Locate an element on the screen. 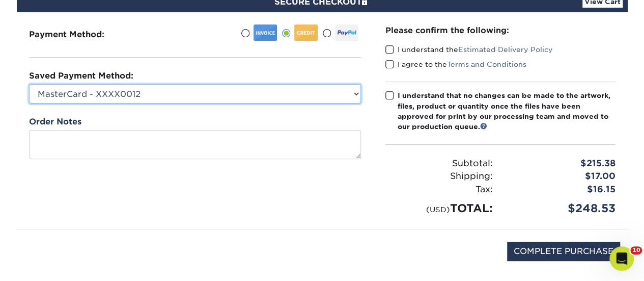 The image size is (644, 281). div: I understand that no changes can be made to the artwork, files, product or quantity once the file... is located at coordinates (507, 111).